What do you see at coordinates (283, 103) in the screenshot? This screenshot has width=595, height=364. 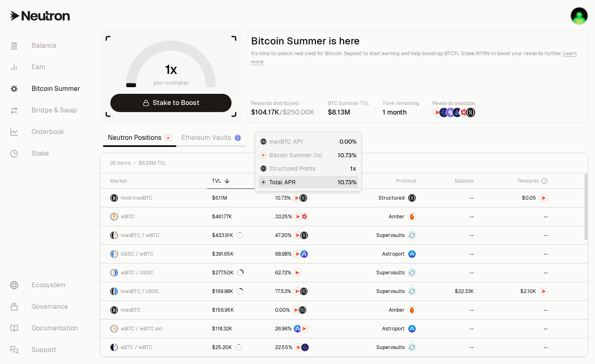 I see `p: Rewards distributed` at bounding box center [283, 103].